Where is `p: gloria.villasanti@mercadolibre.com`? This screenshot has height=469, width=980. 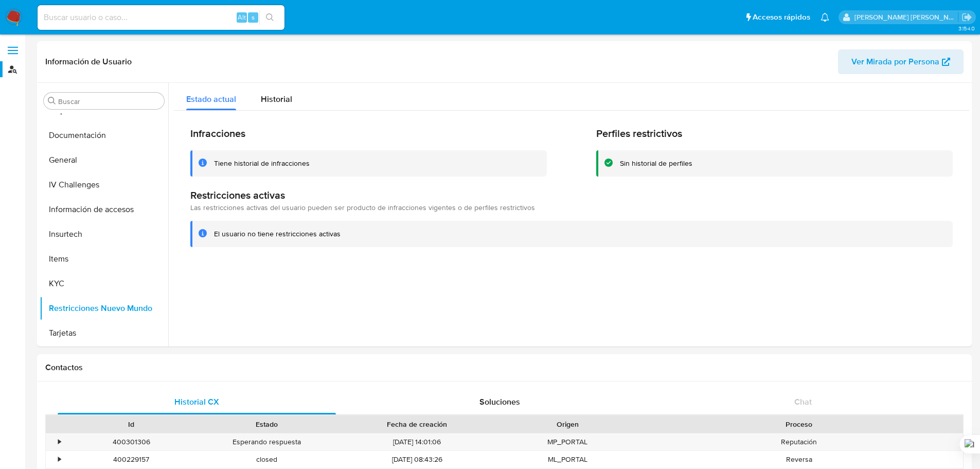 p: gloria.villasanti@mercadolibre.com is located at coordinates (907, 17).